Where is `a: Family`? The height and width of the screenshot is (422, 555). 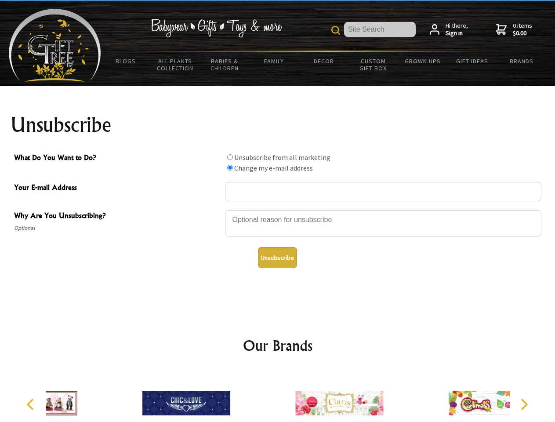
a: Family is located at coordinates (274, 61).